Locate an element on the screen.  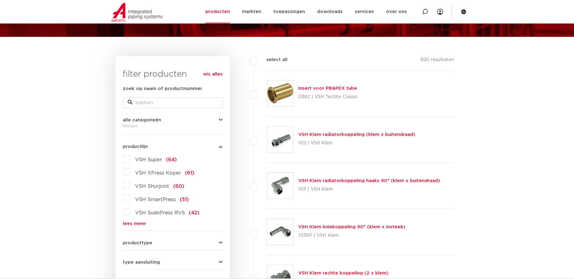
span: VSH Shurjoint is located at coordinates (152, 186).